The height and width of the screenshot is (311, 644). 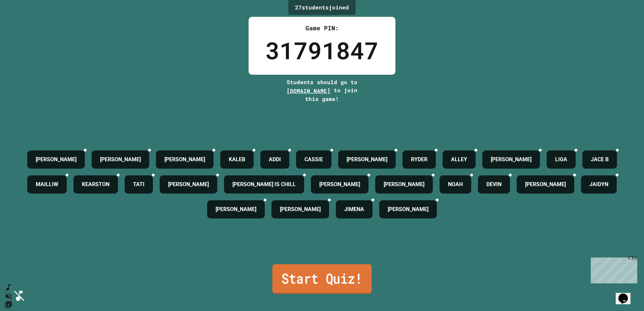 What do you see at coordinates (8, 296) in the screenshot?
I see `button: Unmute music` at bounding box center [8, 296].